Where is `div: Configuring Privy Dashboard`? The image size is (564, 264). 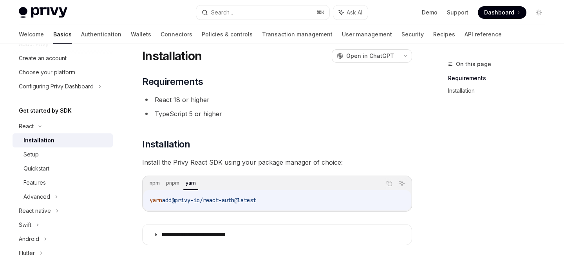 div: Configuring Privy Dashboard is located at coordinates (56, 87).